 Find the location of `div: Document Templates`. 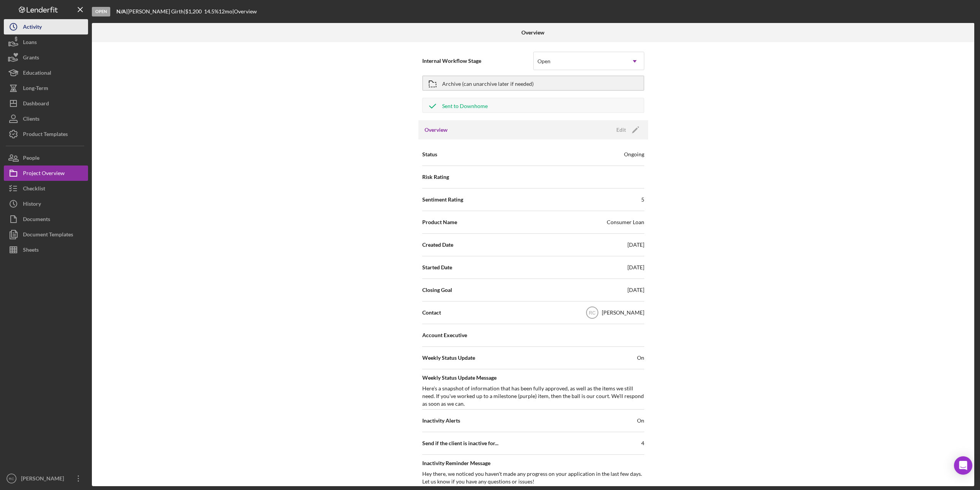

div: Document Templates is located at coordinates (48, 236).